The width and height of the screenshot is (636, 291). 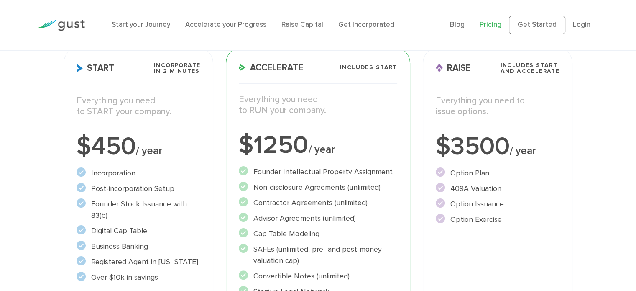 What do you see at coordinates (177, 68) in the screenshot?
I see `span: Incorporate in 2 Minutes` at bounding box center [177, 68].